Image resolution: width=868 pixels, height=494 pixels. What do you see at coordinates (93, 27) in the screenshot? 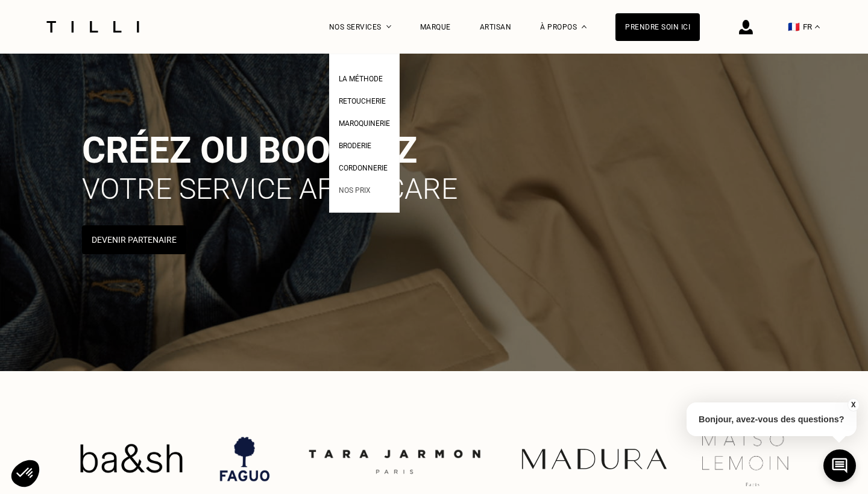
I see `a: Logo du service de couturière Tilli` at bounding box center [93, 27].